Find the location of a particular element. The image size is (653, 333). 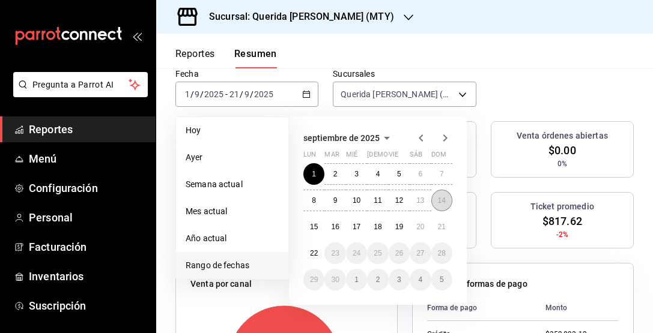

abbr: 29 de septiembre de 2025 is located at coordinates (313, 280).